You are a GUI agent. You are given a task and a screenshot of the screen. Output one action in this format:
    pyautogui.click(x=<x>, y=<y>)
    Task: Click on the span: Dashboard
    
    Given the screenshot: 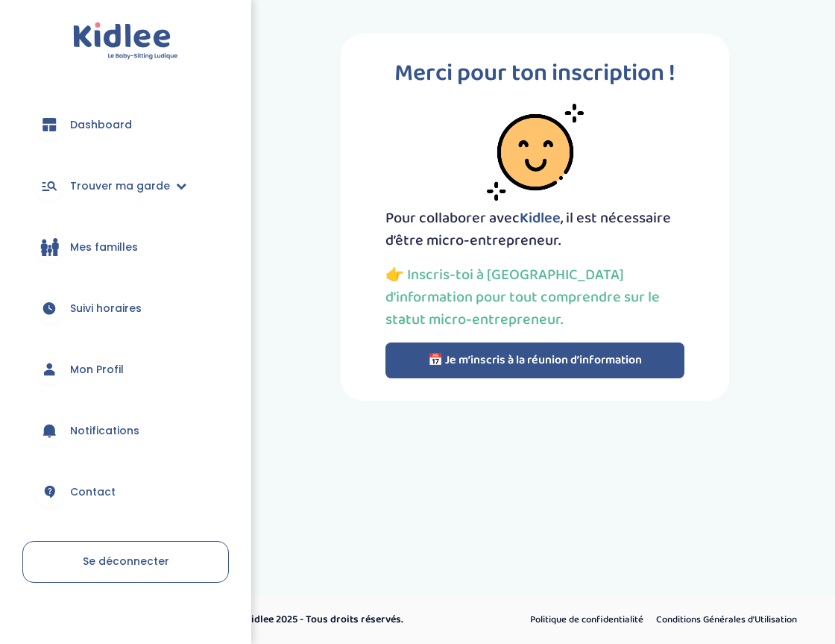 What is the action you would take?
    pyautogui.click(x=101, y=125)
    